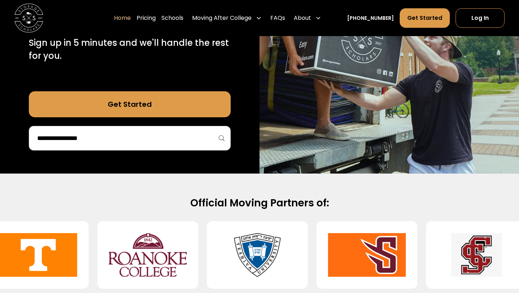 The image size is (519, 293). I want to click on a: home, so click(29, 18).